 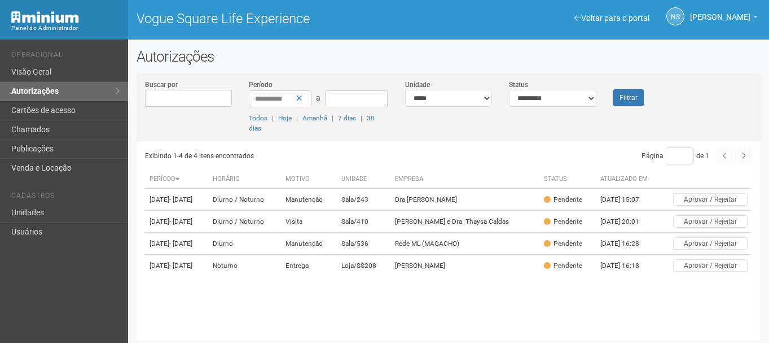 I want to click on label: Status, so click(x=519, y=85).